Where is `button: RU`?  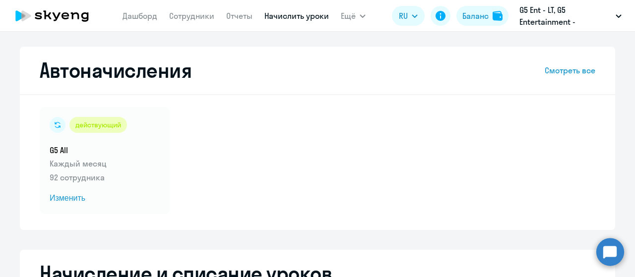 button: RU is located at coordinates (409, 16).